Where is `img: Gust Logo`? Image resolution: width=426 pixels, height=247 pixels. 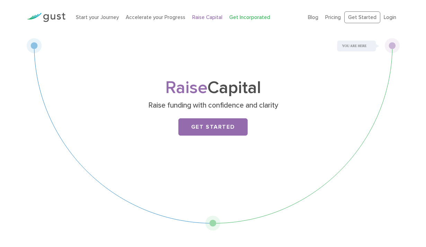 img: Gust Logo is located at coordinates (46, 17).